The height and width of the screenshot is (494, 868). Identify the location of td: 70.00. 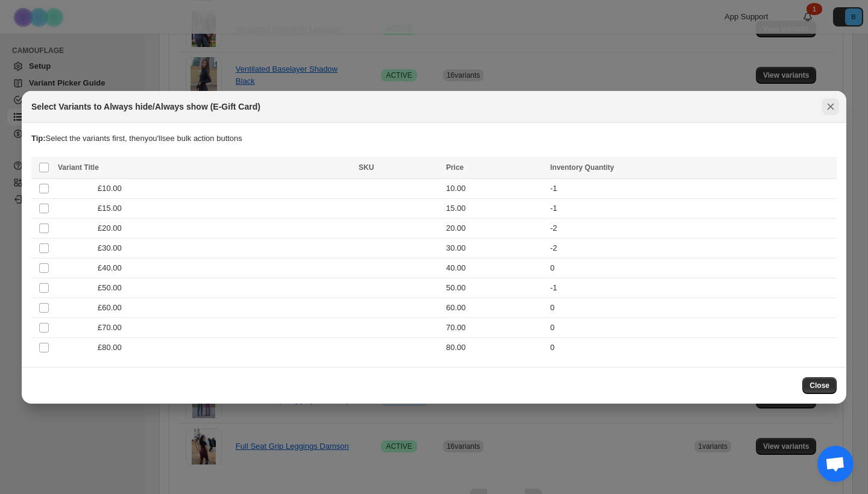
(494, 327).